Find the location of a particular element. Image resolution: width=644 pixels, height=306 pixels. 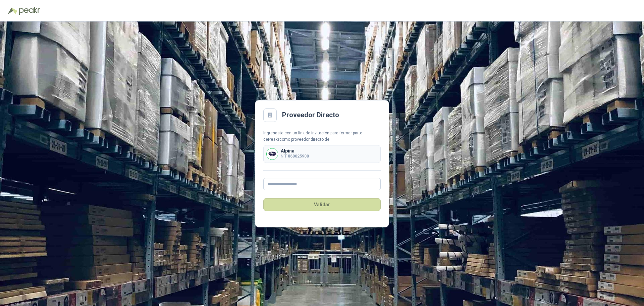

h2: Proveedor Directo is located at coordinates (311, 115).